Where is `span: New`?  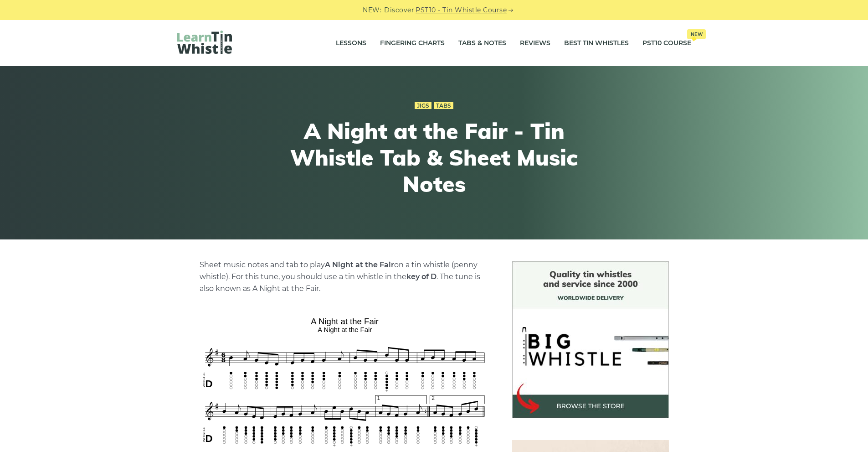 span: New is located at coordinates (696, 34).